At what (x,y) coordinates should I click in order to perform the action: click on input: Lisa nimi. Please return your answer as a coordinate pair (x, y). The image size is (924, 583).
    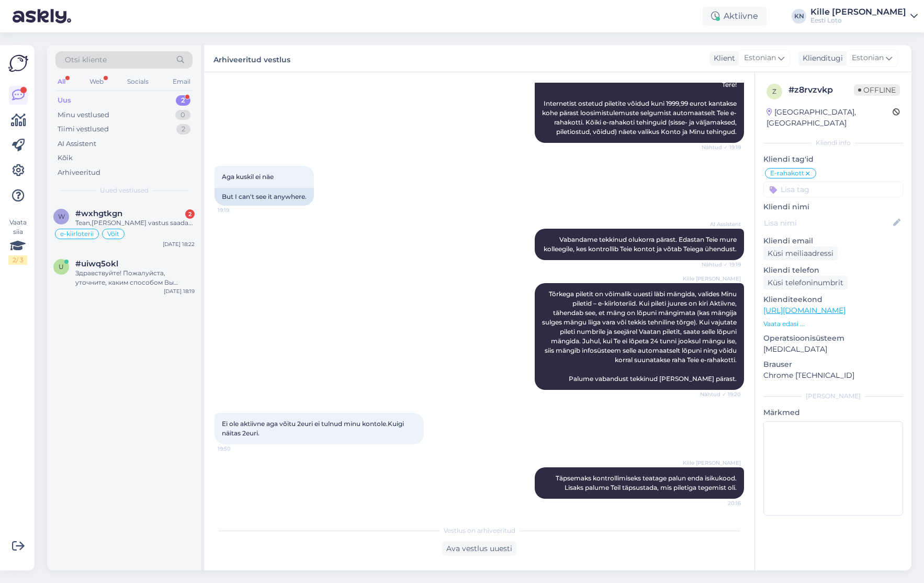
    Looking at the image, I should click on (827, 223).